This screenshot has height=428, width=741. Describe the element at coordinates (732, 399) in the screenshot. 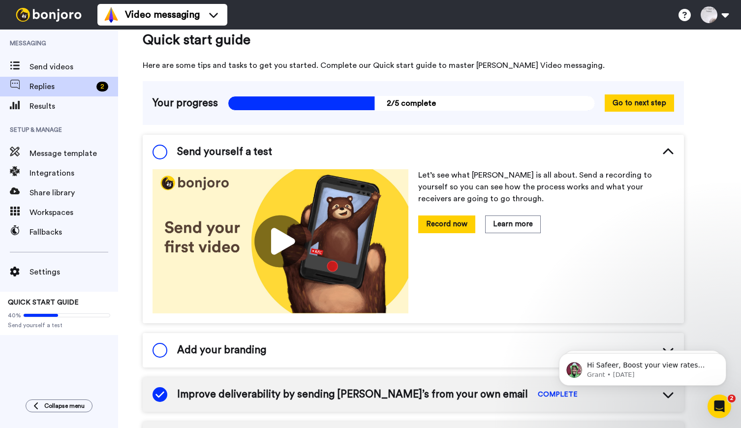

I see `span: 2` at that location.